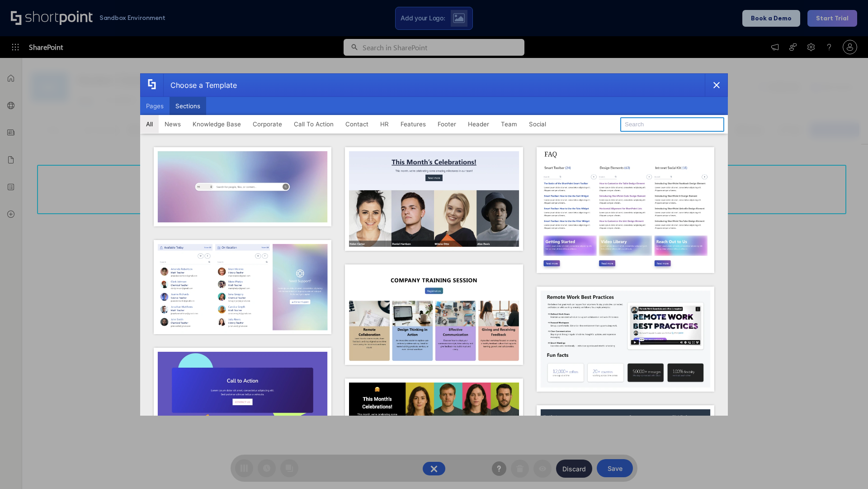 The height and width of the screenshot is (489, 868). What do you see at coordinates (200, 85) in the screenshot?
I see `div: Choose a Template` at bounding box center [200, 85].